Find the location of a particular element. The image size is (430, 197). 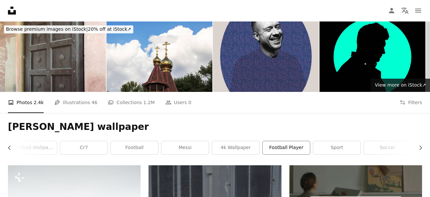

a: sport is located at coordinates (336, 148).